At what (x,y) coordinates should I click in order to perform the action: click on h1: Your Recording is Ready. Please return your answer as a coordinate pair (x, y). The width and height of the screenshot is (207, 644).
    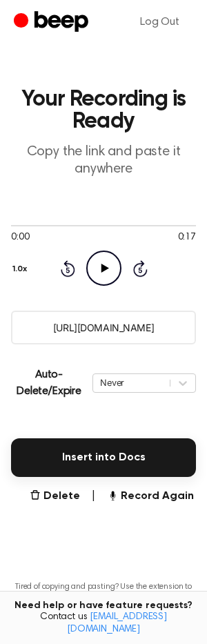
    Looking at the image, I should click on (104, 110).